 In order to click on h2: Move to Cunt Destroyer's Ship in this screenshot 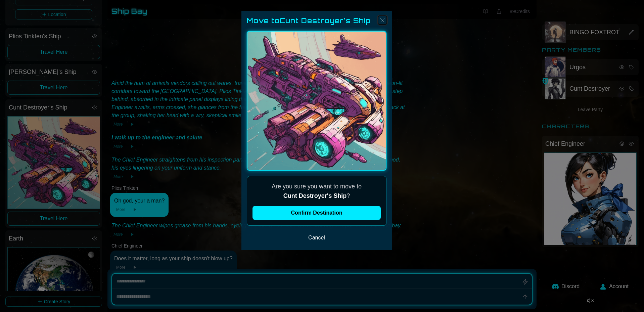, I will do `click(317, 21)`.